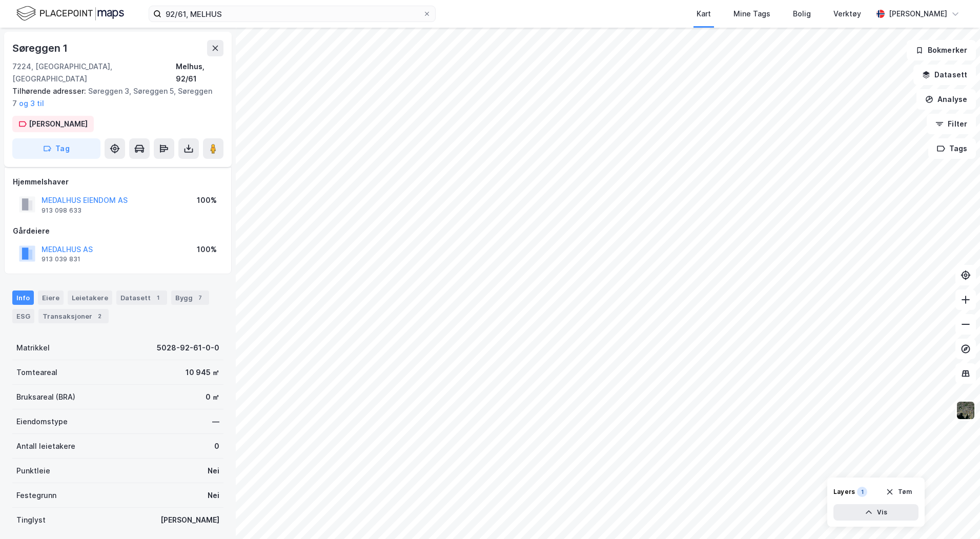 The width and height of the screenshot is (980, 539). I want to click on div: Tinglyst, so click(31, 520).